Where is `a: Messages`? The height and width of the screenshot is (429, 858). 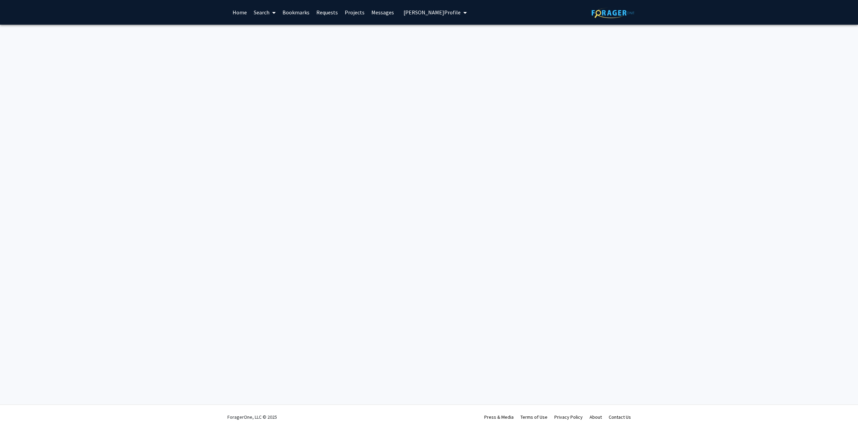
a: Messages is located at coordinates (383, 12).